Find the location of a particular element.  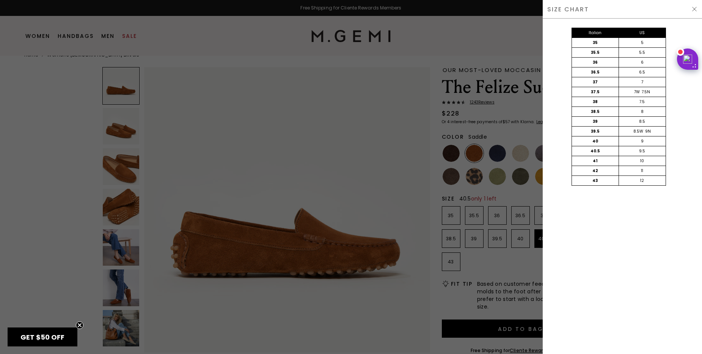

div: 7W is located at coordinates (637, 92).